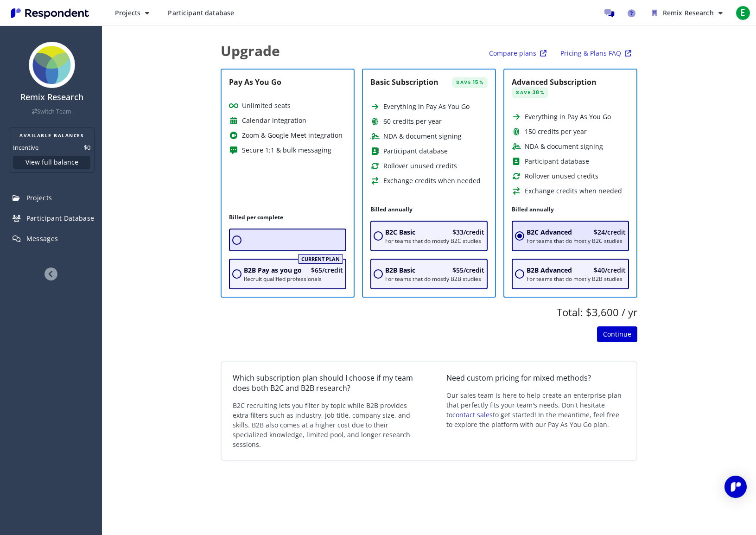  What do you see at coordinates (87, 148) in the screenshot?
I see `dd: $0` at bounding box center [87, 148].